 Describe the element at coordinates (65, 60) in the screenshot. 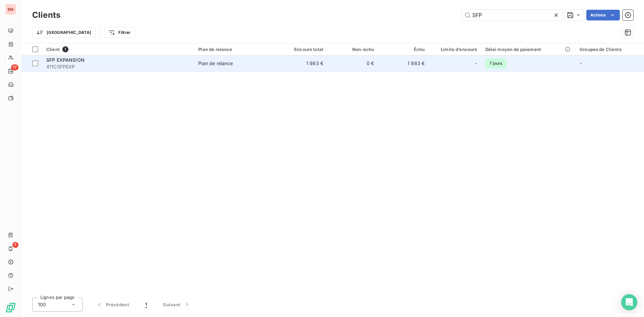

I see `span: SFP EXPANSION` at that location.